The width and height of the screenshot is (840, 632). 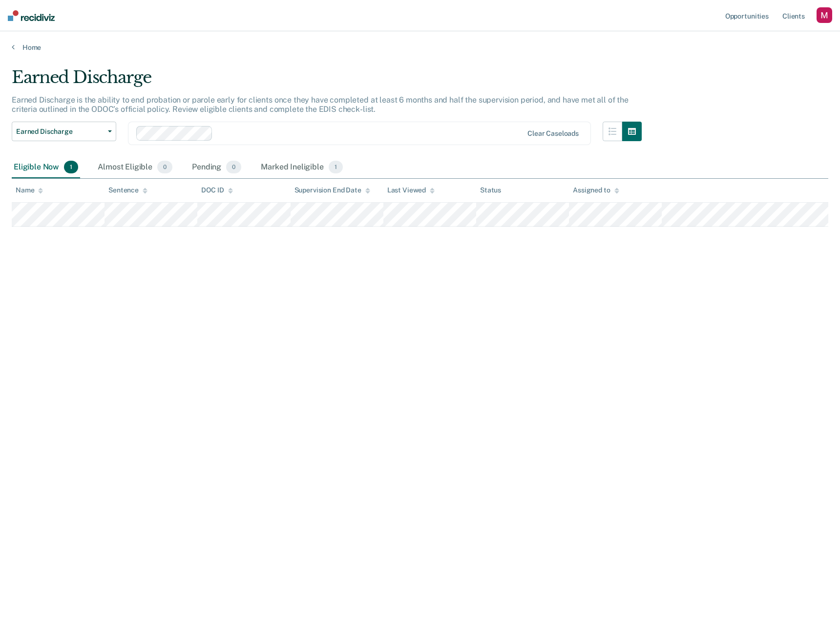 What do you see at coordinates (596, 190) in the screenshot?
I see `div: Assigned to` at bounding box center [596, 190].